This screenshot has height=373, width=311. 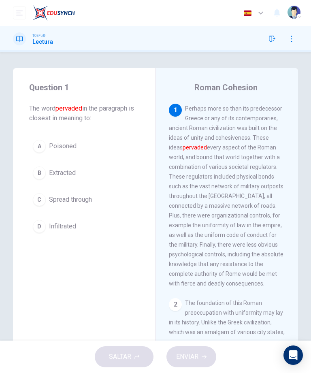 I want to click on span: The word in the paragraph is closest in meaning to:, so click(x=84, y=113).